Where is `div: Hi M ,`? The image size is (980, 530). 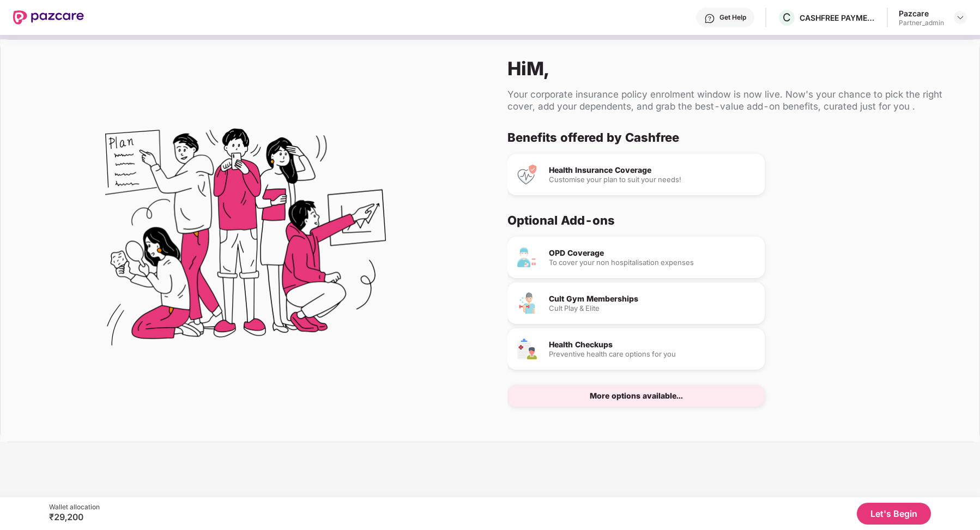
div: Hi M , is located at coordinates (734, 69).